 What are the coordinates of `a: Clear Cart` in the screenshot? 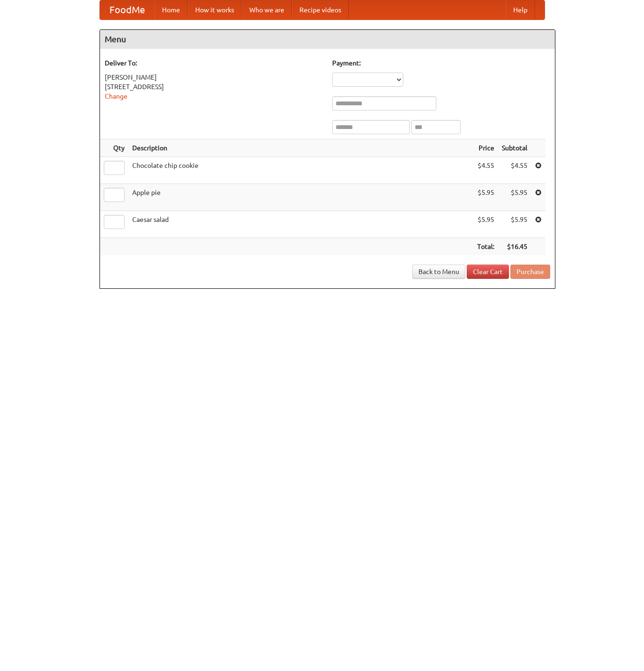 It's located at (488, 271).